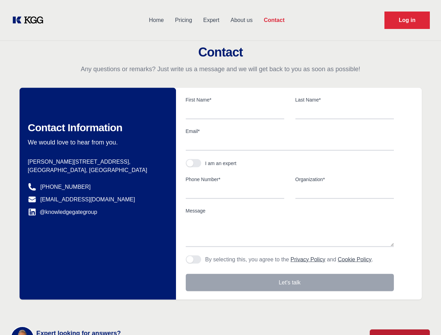 This screenshot has width=441, height=335. I want to click on a: Cookie Policy, so click(354, 259).